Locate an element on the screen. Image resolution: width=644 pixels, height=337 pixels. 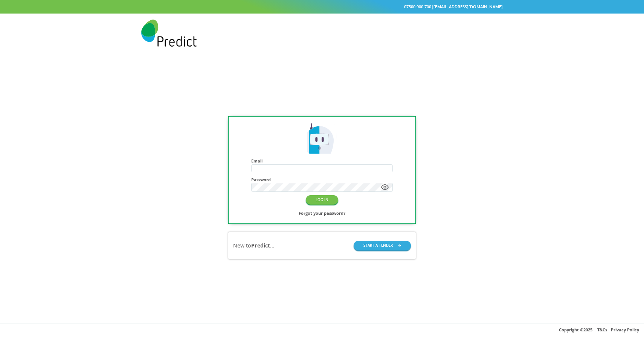
b: Predict is located at coordinates (261, 246).